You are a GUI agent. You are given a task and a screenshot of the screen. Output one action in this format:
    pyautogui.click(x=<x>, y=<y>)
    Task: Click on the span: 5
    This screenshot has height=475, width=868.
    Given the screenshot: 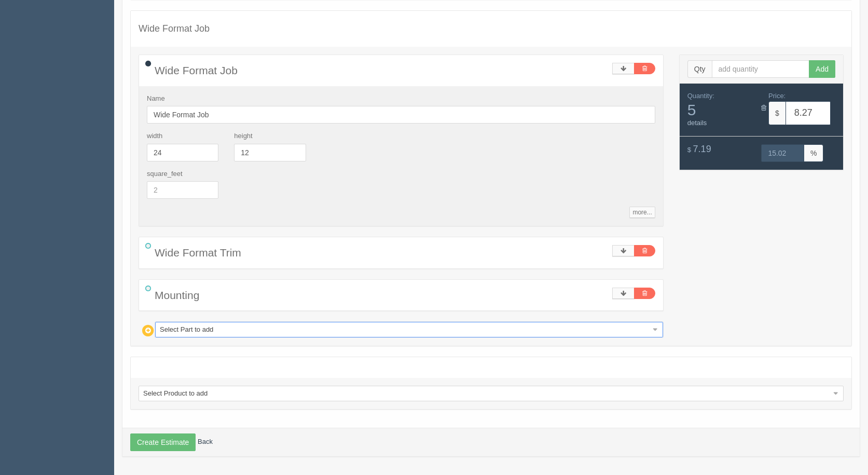 What is the action you would take?
    pyautogui.click(x=721, y=109)
    